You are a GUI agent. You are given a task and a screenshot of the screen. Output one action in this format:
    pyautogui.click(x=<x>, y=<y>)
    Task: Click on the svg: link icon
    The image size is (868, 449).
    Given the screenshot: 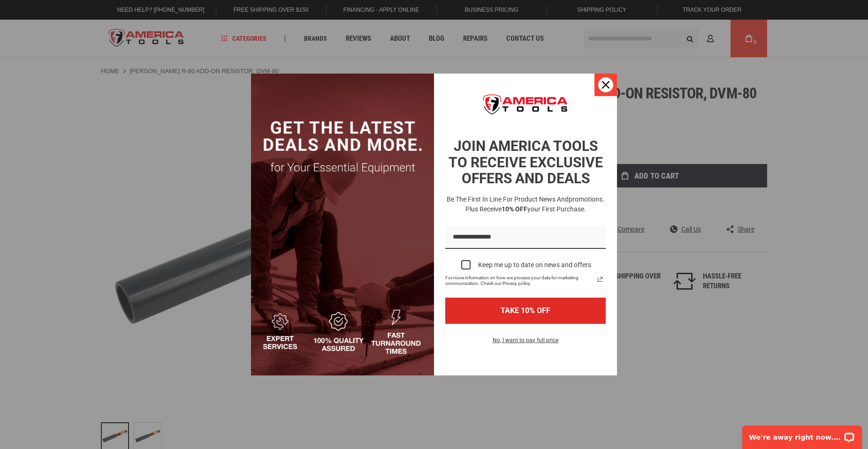 What is the action you would take?
    pyautogui.click(x=600, y=280)
    